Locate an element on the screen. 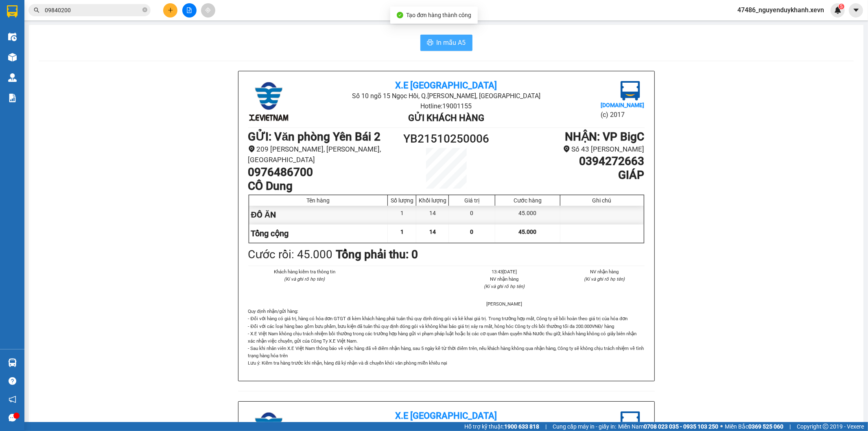 Image resolution: width=868 pixels, height=431 pixels. button: file-add is located at coordinates (189, 10).